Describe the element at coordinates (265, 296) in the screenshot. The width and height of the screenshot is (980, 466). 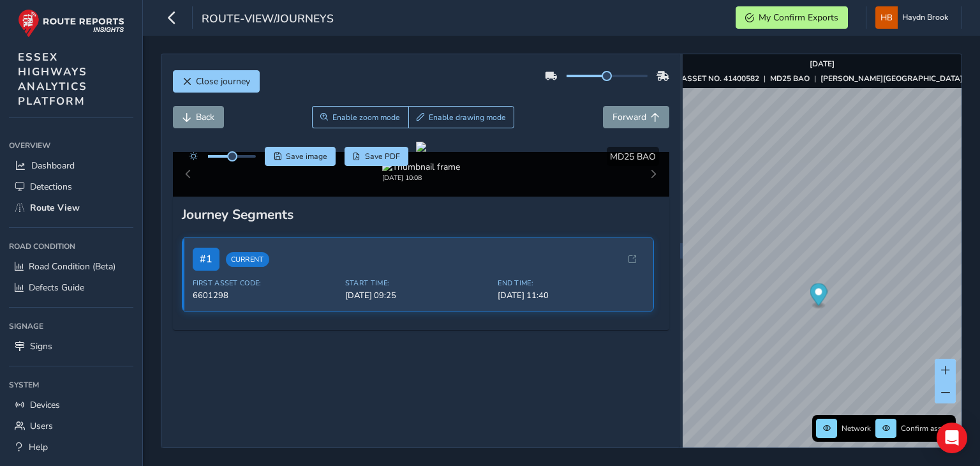
I see `span: 6601298` at that location.